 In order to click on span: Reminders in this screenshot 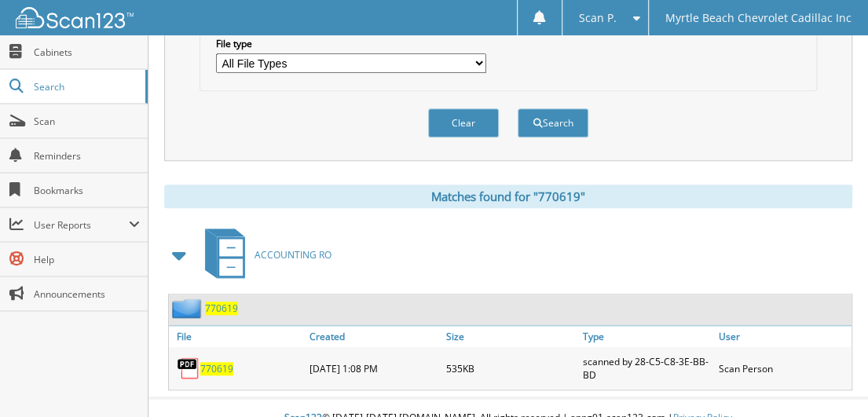, I will do `click(86, 155)`.